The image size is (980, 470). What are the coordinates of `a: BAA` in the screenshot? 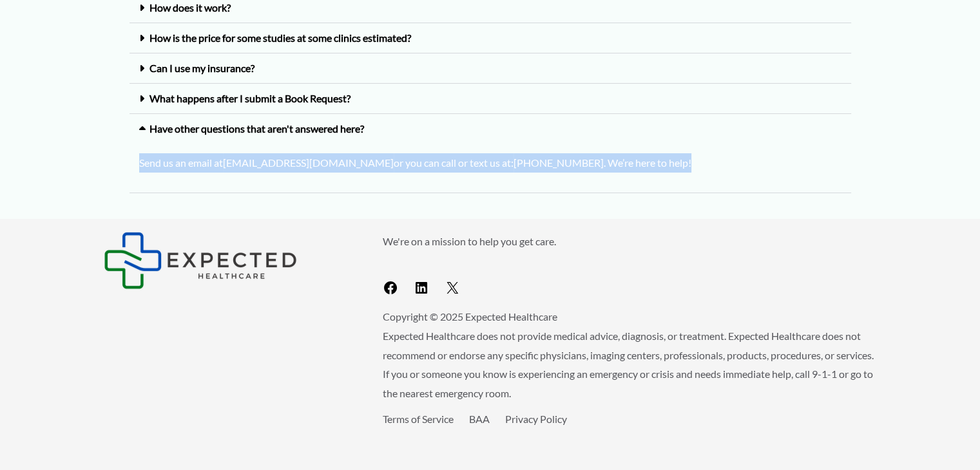 It's located at (479, 419).